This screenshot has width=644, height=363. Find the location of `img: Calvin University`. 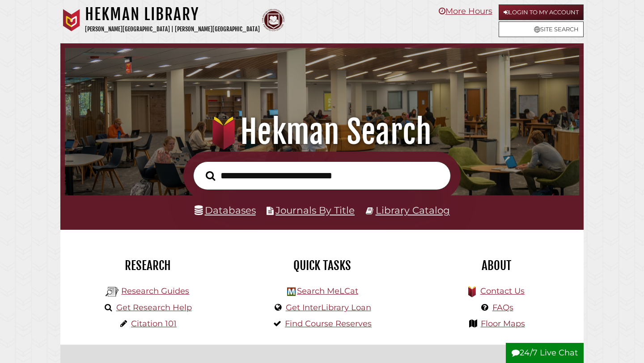

img: Calvin University is located at coordinates (72, 20).